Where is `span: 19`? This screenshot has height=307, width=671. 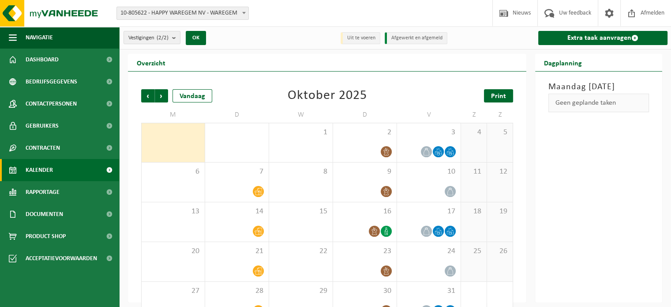 span: 19 is located at coordinates (500, 211).